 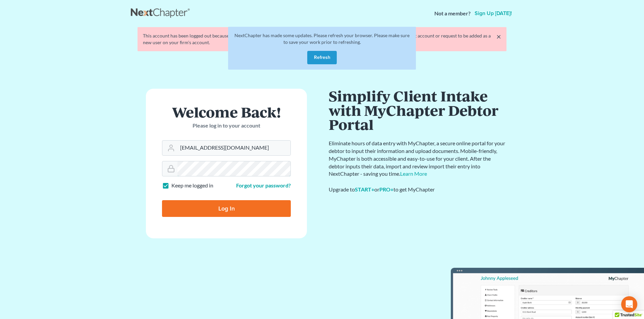 I want to click on strong: Not a member?, so click(x=453, y=14).